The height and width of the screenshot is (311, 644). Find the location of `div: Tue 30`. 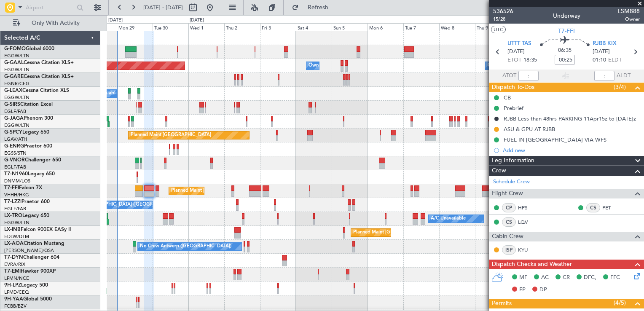

div: Tue 30 is located at coordinates (170, 27).